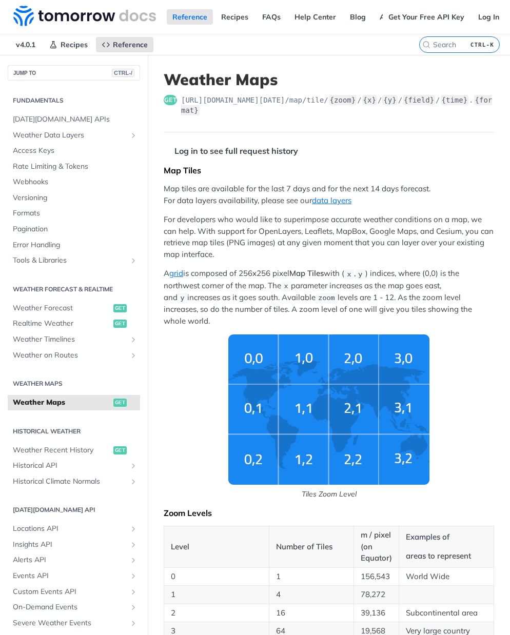  Describe the element at coordinates (70, 529) in the screenshot. I see `span: Locations API` at that location.